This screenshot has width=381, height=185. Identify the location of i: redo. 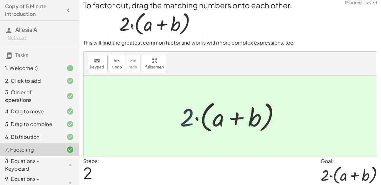
(133, 61).